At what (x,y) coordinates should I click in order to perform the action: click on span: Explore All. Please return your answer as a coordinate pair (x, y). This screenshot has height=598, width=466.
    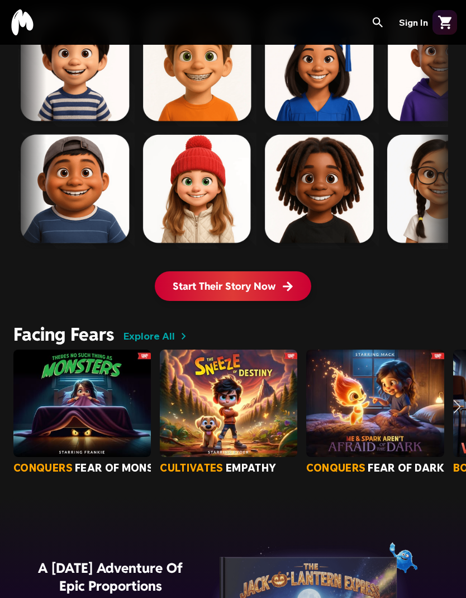
    Looking at the image, I should click on (149, 336).